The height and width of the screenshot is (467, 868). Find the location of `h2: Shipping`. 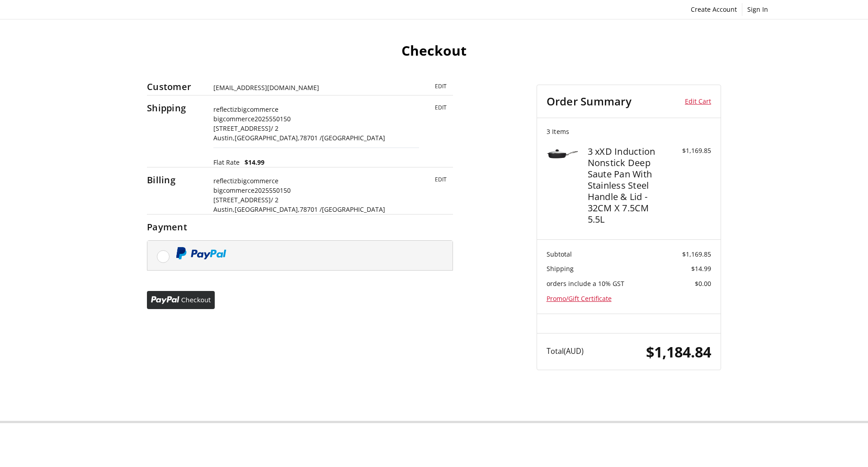

h2: Shipping is located at coordinates (175, 108).